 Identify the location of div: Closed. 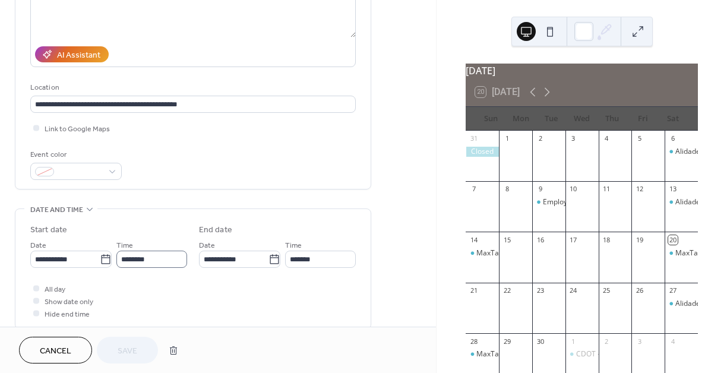
(482, 151).